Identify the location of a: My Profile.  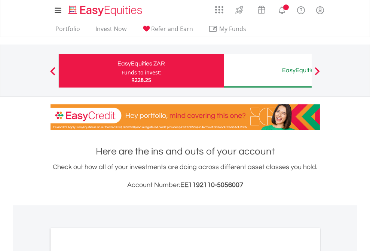
(320, 10).